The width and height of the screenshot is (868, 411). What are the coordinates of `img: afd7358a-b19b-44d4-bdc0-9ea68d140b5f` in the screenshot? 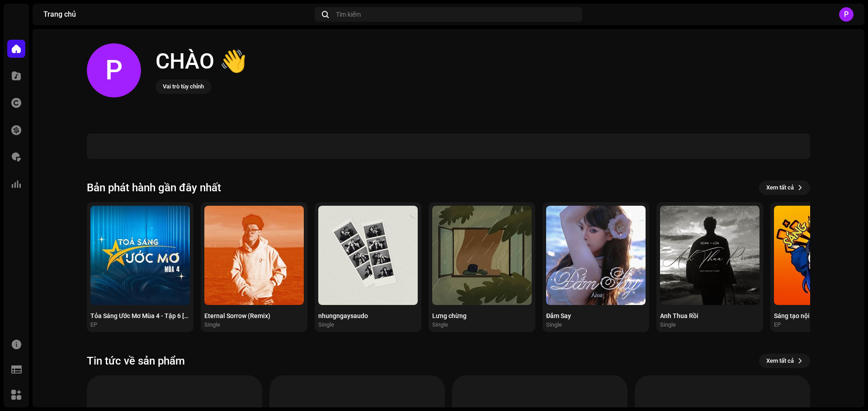 It's located at (482, 255).